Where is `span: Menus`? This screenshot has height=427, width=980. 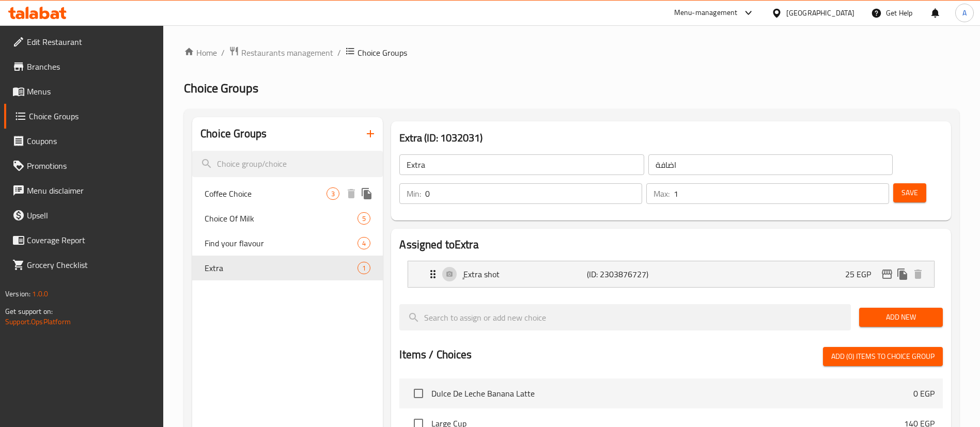 span: Menus is located at coordinates (91, 92).